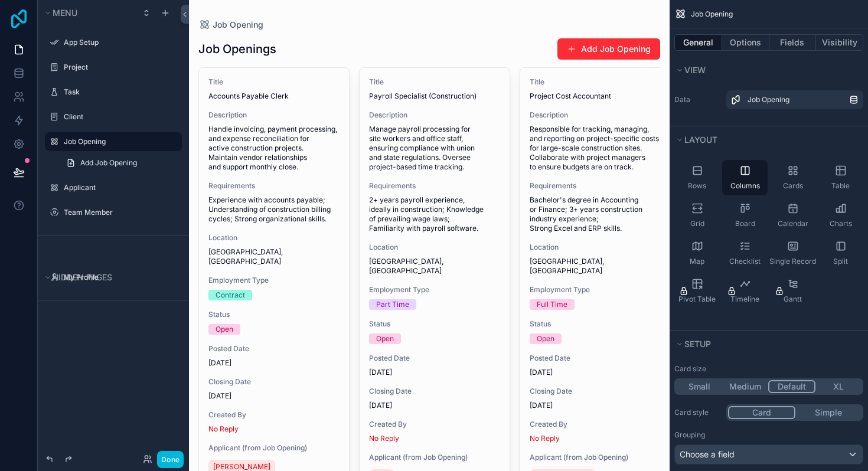 This screenshot has height=471, width=868. Describe the element at coordinates (707, 454) in the screenshot. I see `span: Choose a field` at that location.